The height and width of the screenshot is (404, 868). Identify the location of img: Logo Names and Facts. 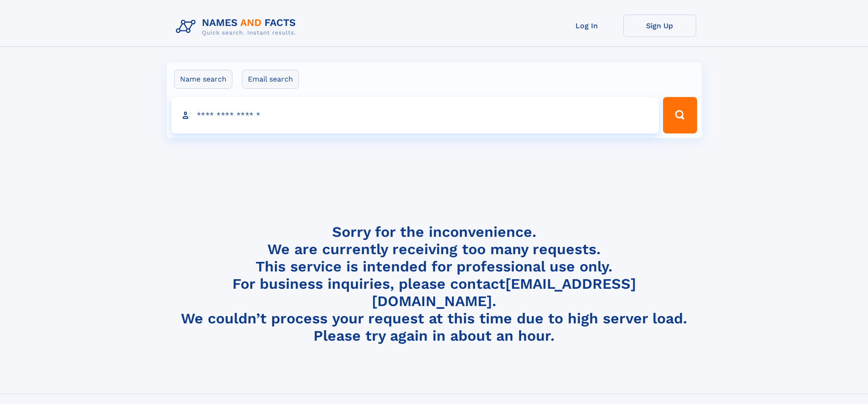
(238, 27).